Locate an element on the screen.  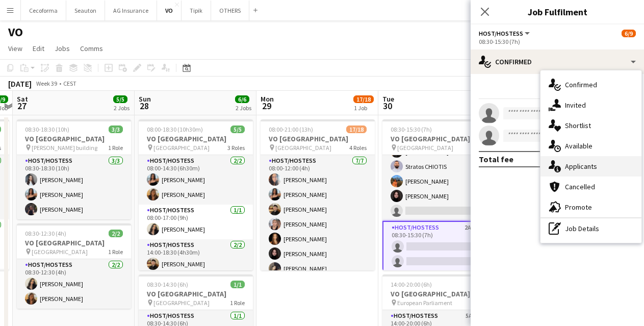
span: 30 is located at coordinates (388, 105).